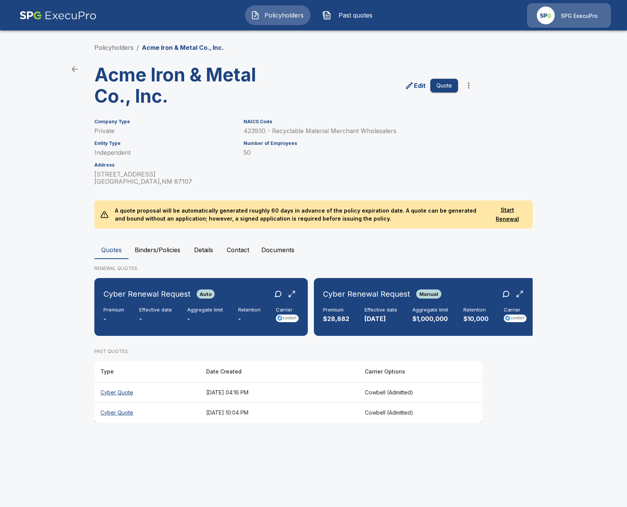  I want to click on button: Contact, so click(238, 250).